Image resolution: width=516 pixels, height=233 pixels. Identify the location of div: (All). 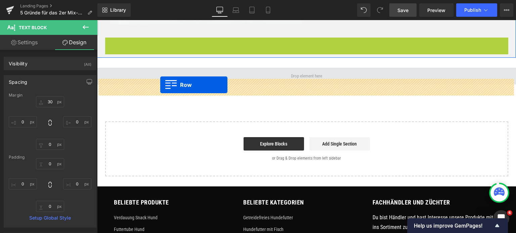
(88, 62).